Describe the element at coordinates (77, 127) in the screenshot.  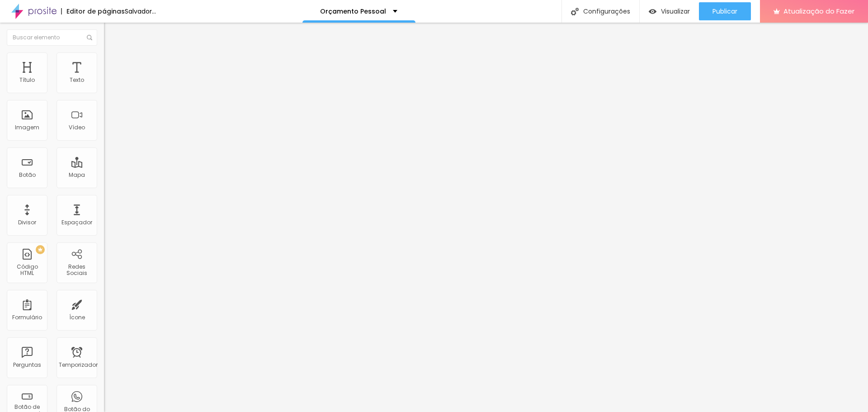
I see `font: Vídeo` at that location.